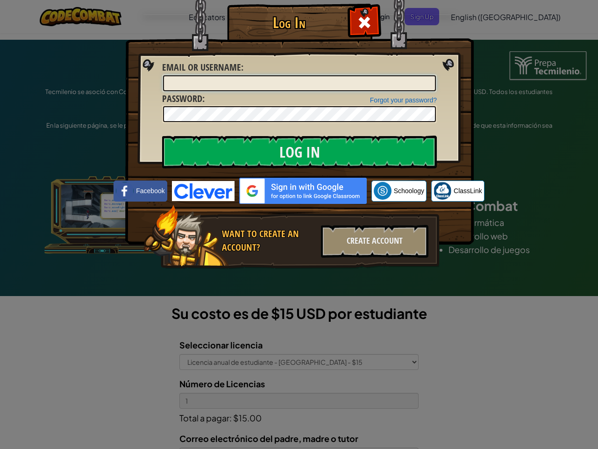 The height and width of the screenshot is (449, 598). What do you see at coordinates (182, 98) in the screenshot?
I see `span: Password` at bounding box center [182, 98].